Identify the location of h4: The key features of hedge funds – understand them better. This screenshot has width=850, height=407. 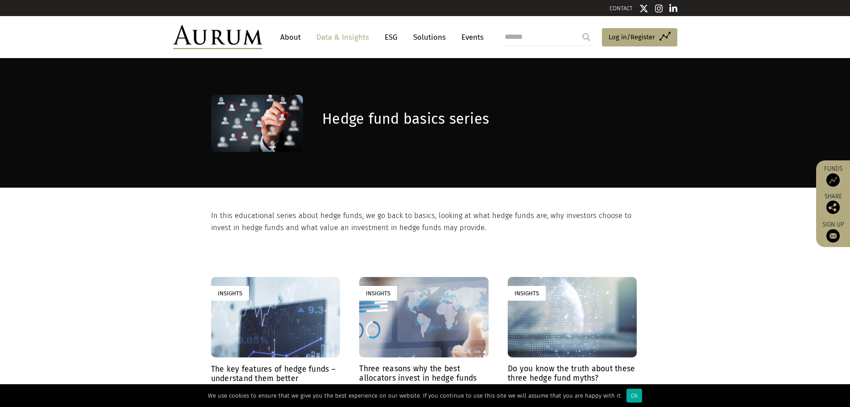
(275, 373).